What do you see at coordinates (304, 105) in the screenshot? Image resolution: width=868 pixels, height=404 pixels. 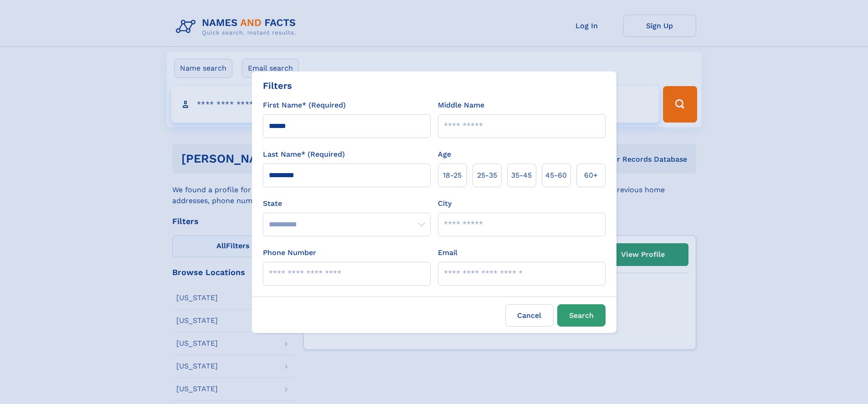 I see `label: First Name* (Required)` at bounding box center [304, 105].